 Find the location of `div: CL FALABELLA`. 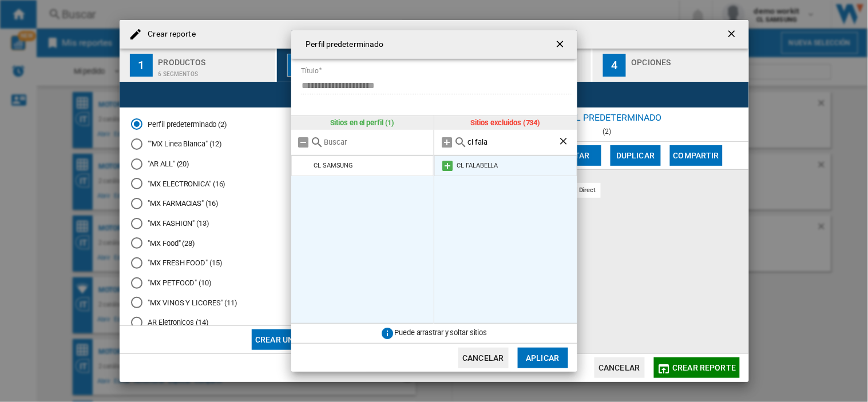

div: CL FALABELLA is located at coordinates (478, 165).